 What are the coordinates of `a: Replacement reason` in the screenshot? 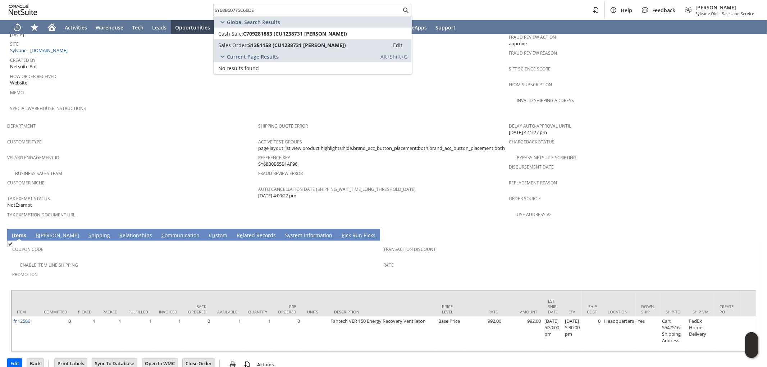 It's located at (533, 183).